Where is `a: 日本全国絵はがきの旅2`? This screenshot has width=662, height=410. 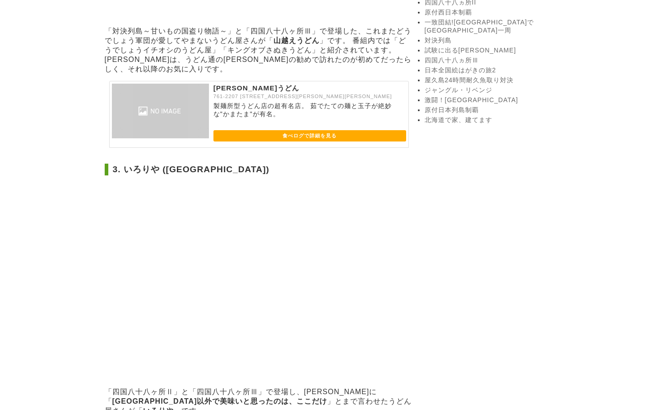 a: 日本全国絵はがきの旅2 is located at coordinates (488, 70).